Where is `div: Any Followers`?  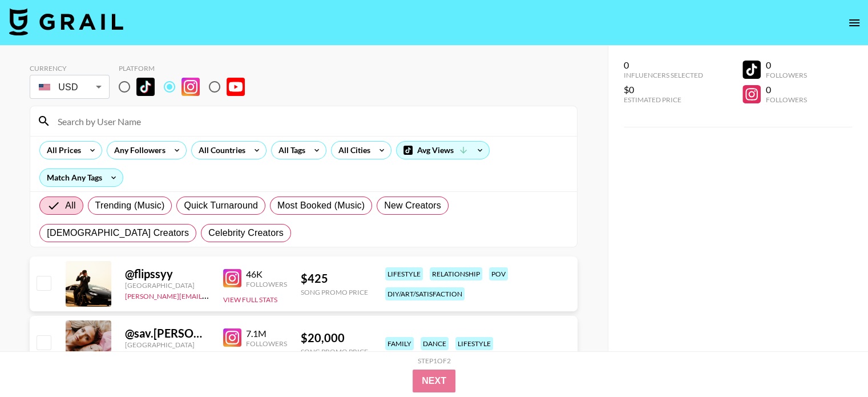
div: Any Followers is located at coordinates (138, 150).